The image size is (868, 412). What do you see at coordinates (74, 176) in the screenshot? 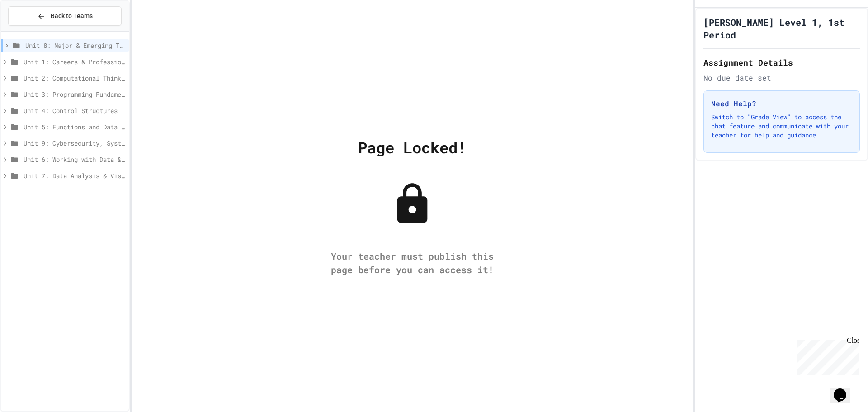
I see `span: Unit 7: Data Analysis & Visualization` at bounding box center [74, 176].